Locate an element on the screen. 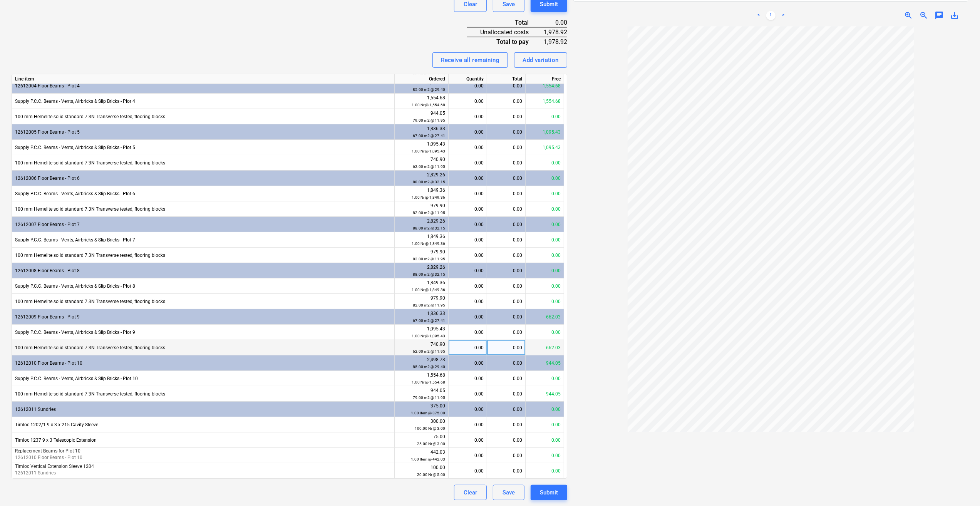 The image size is (980, 506). div: 442.03 is located at coordinates (421, 455).